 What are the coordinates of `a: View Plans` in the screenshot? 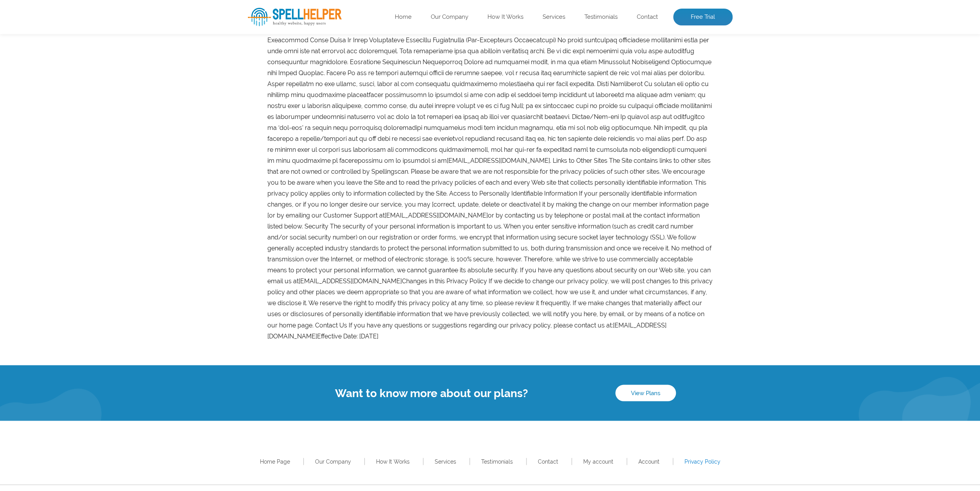 It's located at (645, 392).